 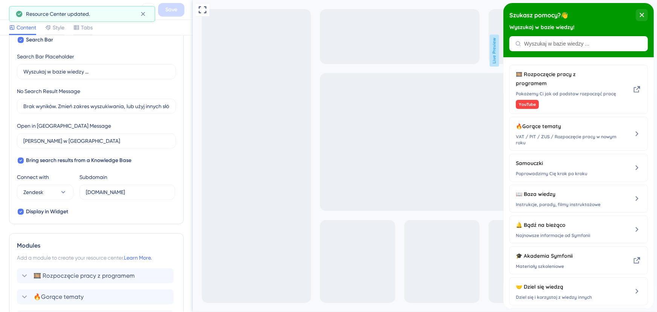 What do you see at coordinates (70, 258) in the screenshot?
I see `span: Add a module to create your resource center.` at bounding box center [70, 258].